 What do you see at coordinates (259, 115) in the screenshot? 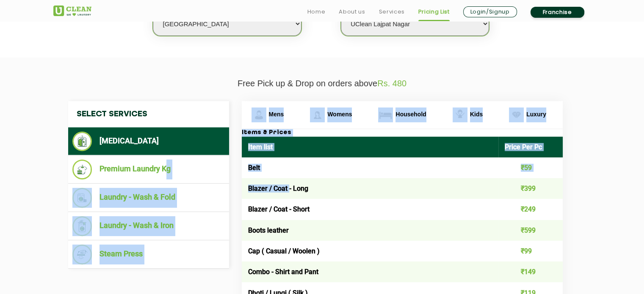
I see `img: Mens` at bounding box center [259, 115].